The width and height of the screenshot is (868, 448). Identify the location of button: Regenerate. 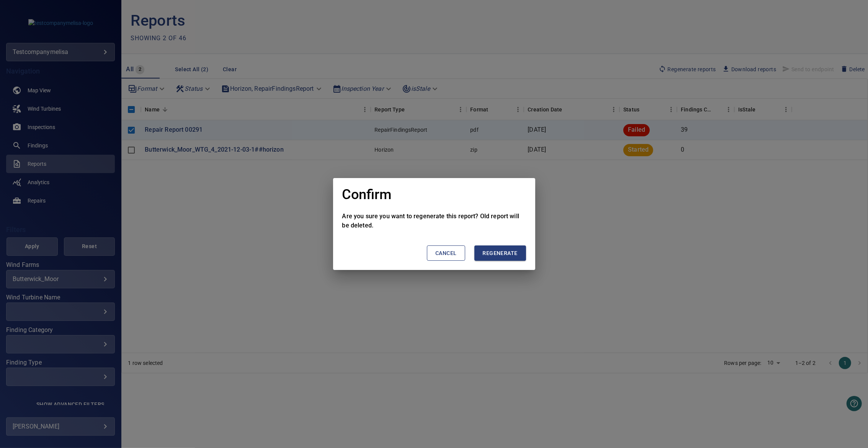
(500, 253).